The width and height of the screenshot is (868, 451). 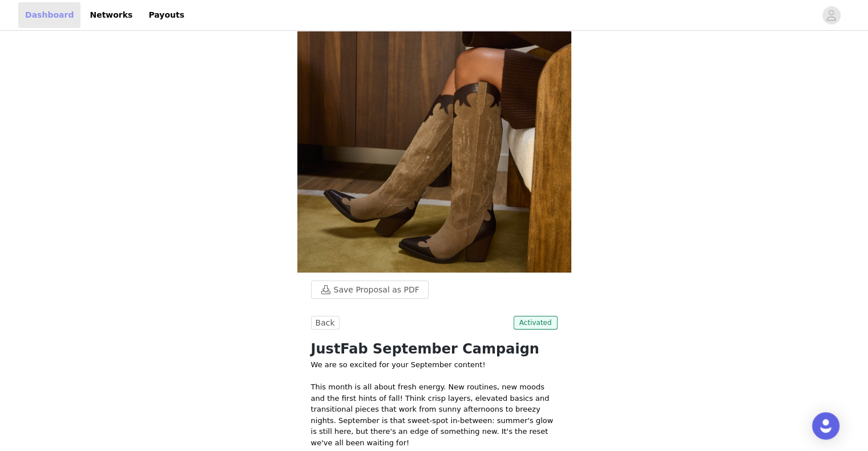 What do you see at coordinates (434, 349) in the screenshot?
I see `h1: JustFab September Campaign` at bounding box center [434, 349].